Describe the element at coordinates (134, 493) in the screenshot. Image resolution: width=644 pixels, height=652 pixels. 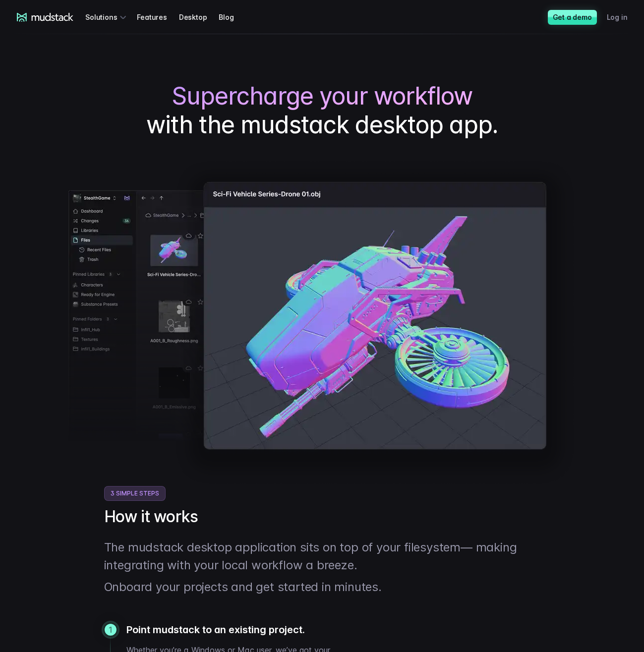
I see `span: 3 Simple Steps` at that location.